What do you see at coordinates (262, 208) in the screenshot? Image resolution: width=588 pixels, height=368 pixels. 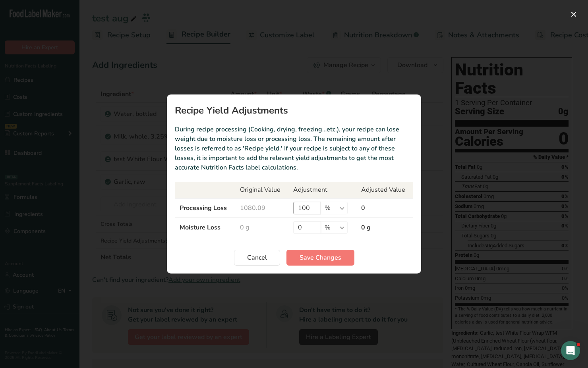 I see `td: 1080.09` at bounding box center [262, 208].